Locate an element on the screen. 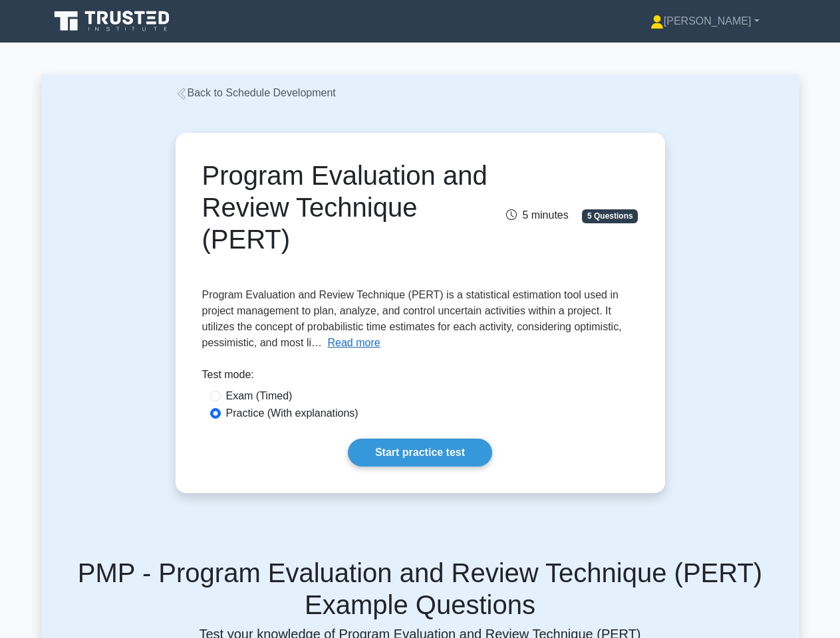  label: Practice (With explanations) is located at coordinates (292, 413).